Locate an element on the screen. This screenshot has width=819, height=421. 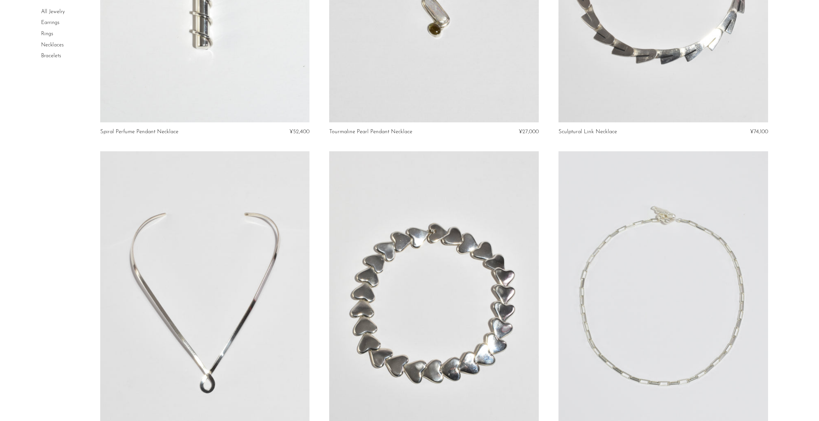
a: Spiral Perfume Pendant Necklace is located at coordinates (139, 132).